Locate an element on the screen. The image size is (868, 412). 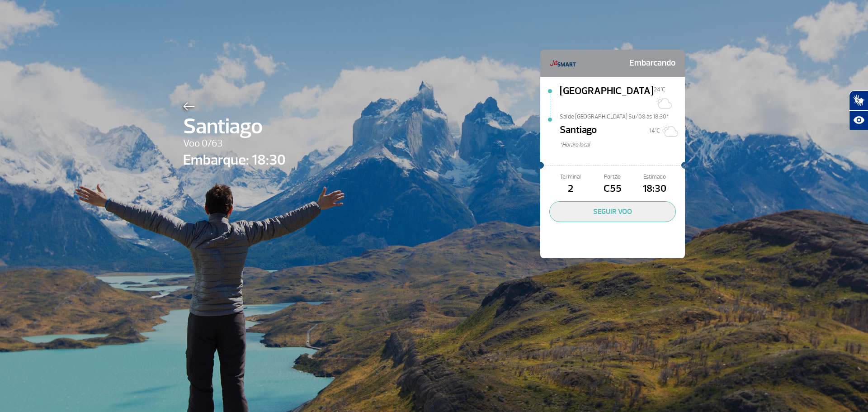
span: C55 is located at coordinates (612, 189).